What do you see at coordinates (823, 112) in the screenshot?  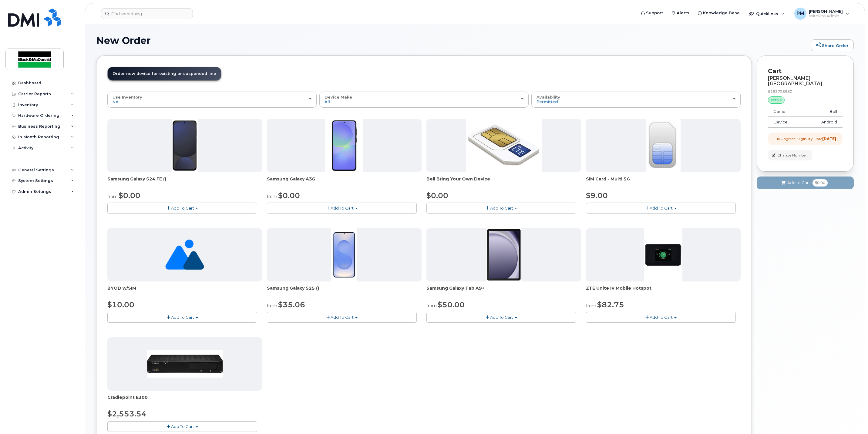 I see `td: Bell` at bounding box center [823, 112].